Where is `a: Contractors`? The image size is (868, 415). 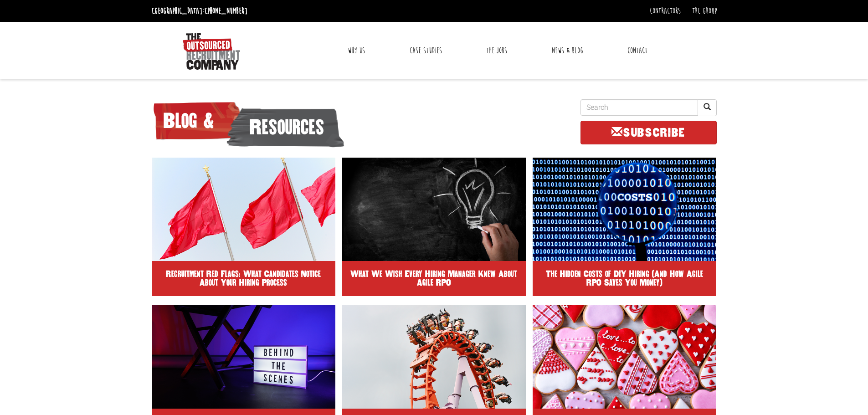
a: Contractors is located at coordinates (665, 11).